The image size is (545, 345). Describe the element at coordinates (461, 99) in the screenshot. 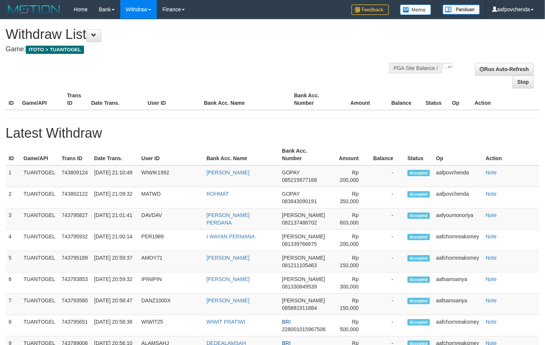

I see `th: Op` at that location.